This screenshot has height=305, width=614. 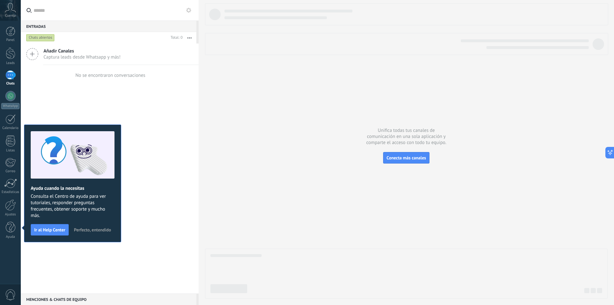 I want to click on div: Leads, so click(x=11, y=63).